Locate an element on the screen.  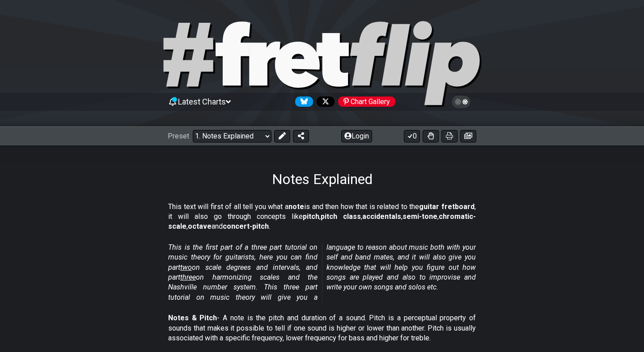
button: 0 is located at coordinates (412, 136).